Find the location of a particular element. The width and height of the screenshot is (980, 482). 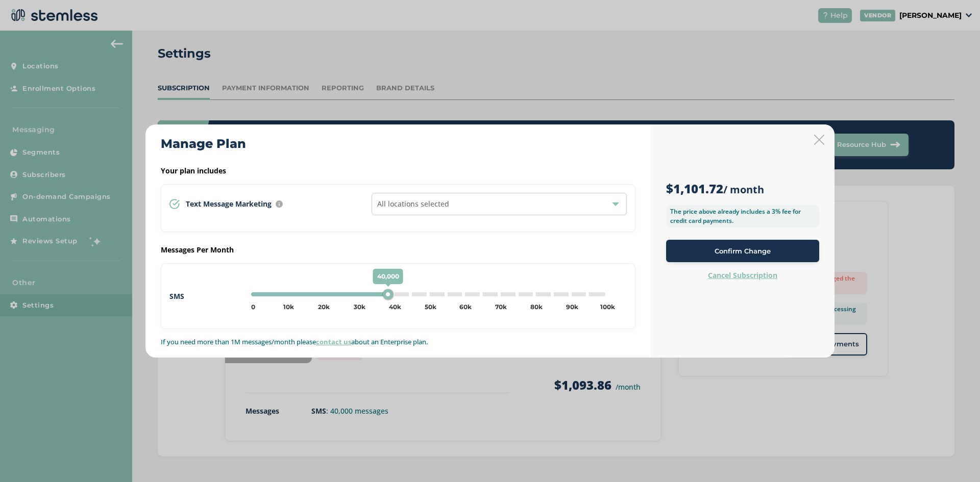

div: 100k is located at coordinates (607, 307).